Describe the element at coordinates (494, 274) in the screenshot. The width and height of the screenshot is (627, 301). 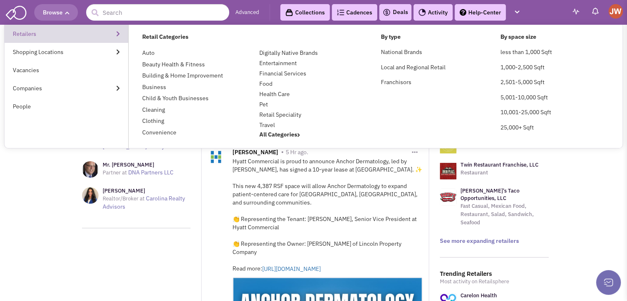
I see `h3: Trending Retailers` at that location.